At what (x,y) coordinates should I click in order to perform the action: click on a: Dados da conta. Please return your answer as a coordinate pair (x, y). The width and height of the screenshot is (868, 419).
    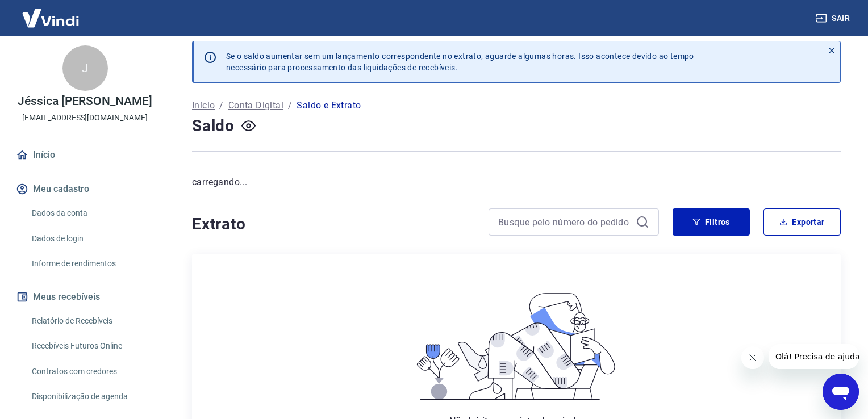
    Looking at the image, I should click on (91, 213).